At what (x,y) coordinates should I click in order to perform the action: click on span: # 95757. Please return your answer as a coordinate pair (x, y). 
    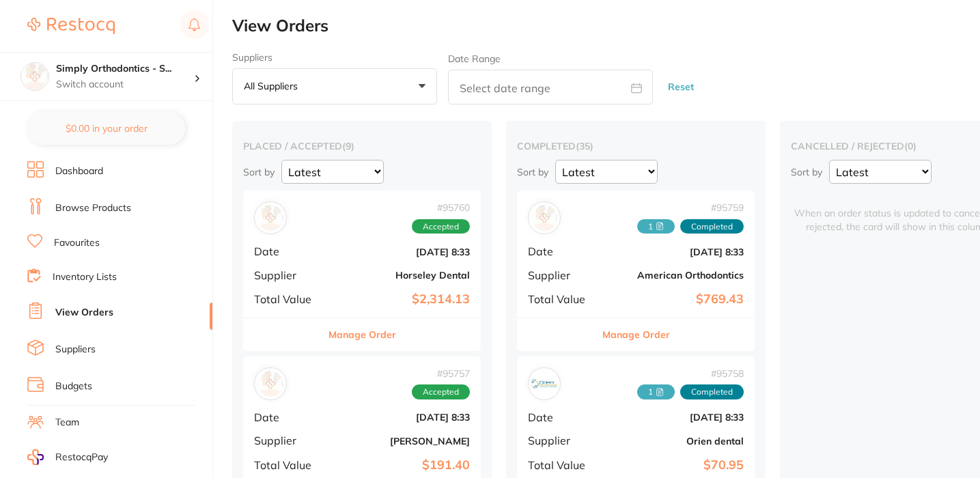
    Looking at the image, I should click on (441, 373).